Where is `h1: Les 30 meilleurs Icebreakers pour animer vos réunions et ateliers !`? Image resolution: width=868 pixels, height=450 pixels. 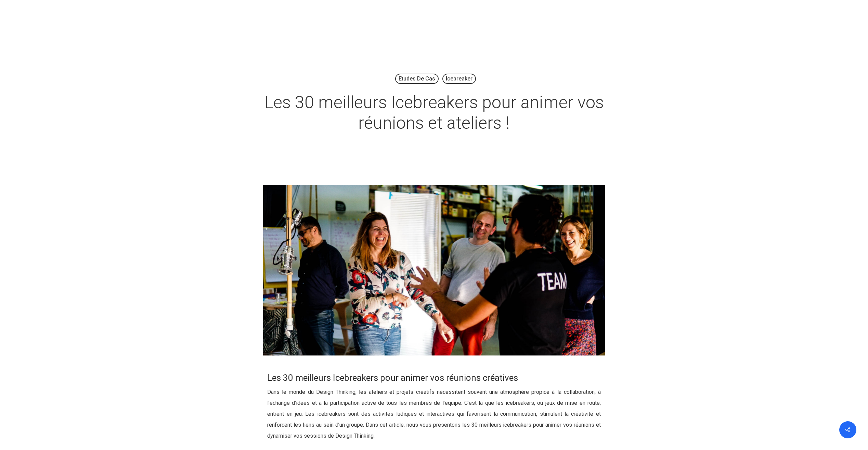
h1: Les 30 meilleurs Icebreakers pour animer vos réunions et ateliers ! is located at coordinates (434, 112).